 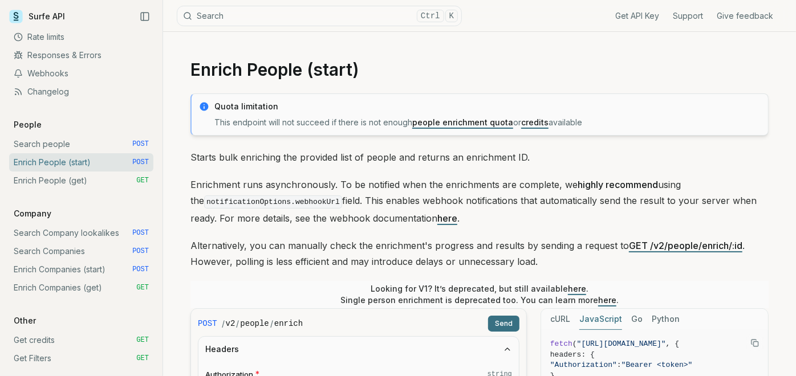 I want to click on a: Enrich Companies (start) POST, so click(x=81, y=270).